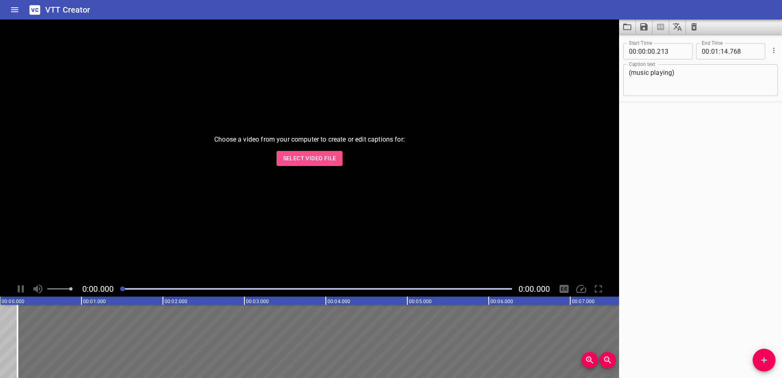  What do you see at coordinates (590, 360) in the screenshot?
I see `button: Zoom In` at bounding box center [590, 360].